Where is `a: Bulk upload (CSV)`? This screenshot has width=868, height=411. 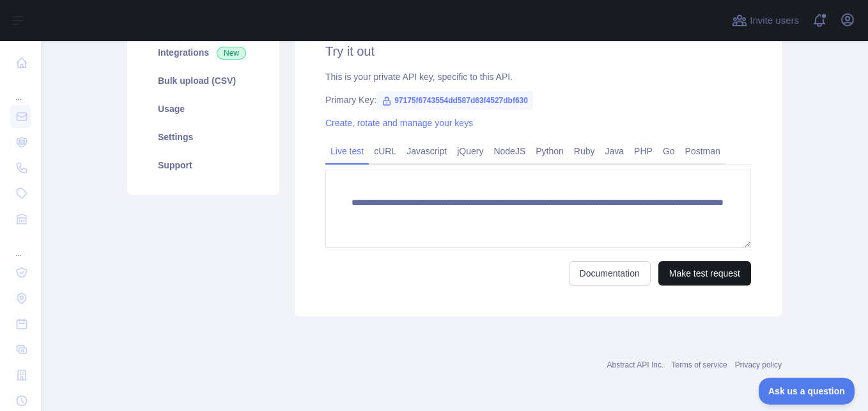
a: Bulk upload (CSV) is located at coordinates (203, 81).